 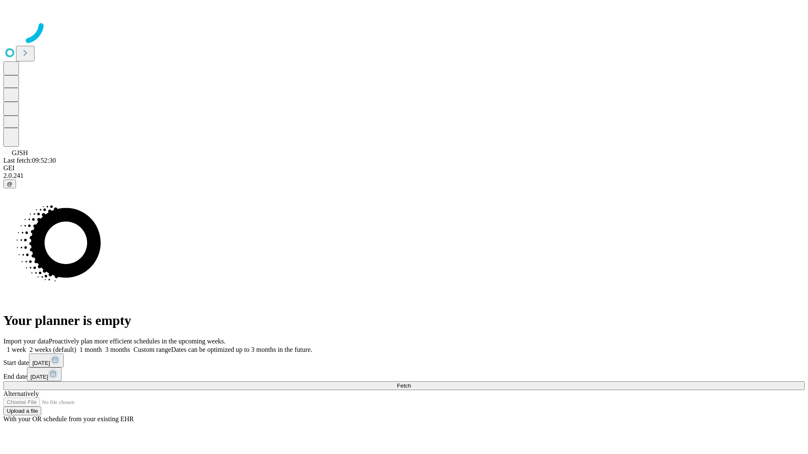 What do you see at coordinates (152, 350) in the screenshot?
I see `span: Custom range` at bounding box center [152, 350].